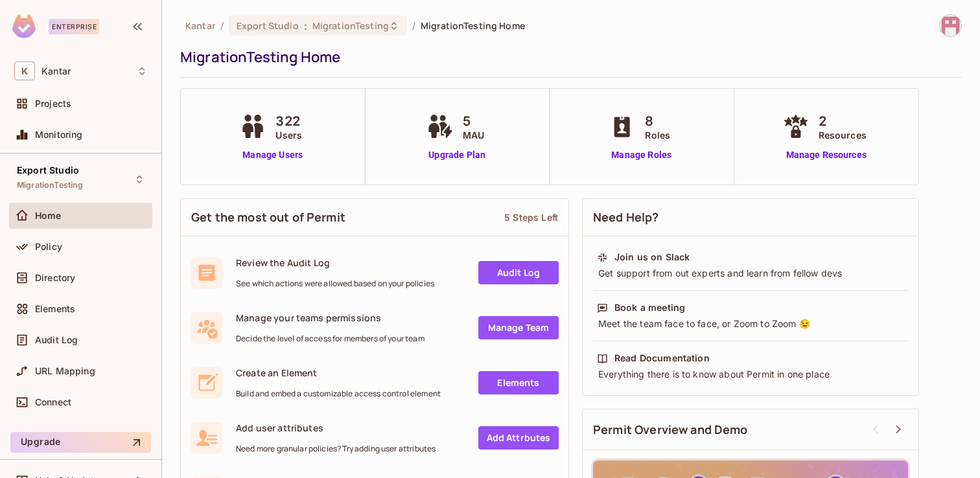 Image resolution: width=980 pixels, height=478 pixels. I want to click on button: Upgrade, so click(80, 442).